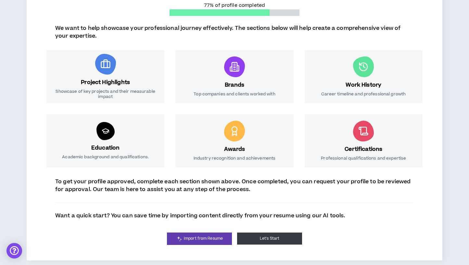 Image resolution: width=469 pixels, height=265 pixels. Describe the element at coordinates (200, 216) in the screenshot. I see `p: Want a quick start? You can save time by importing content directly from your resume using our AI...` at that location.